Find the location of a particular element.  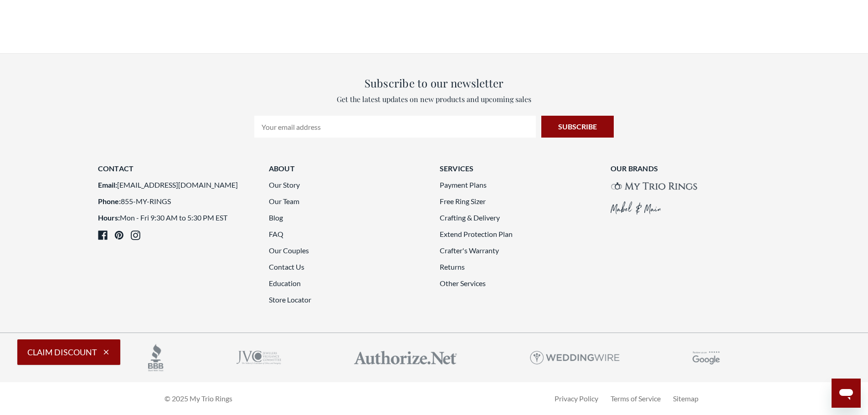

a: Payment Plans is located at coordinates (463, 185).